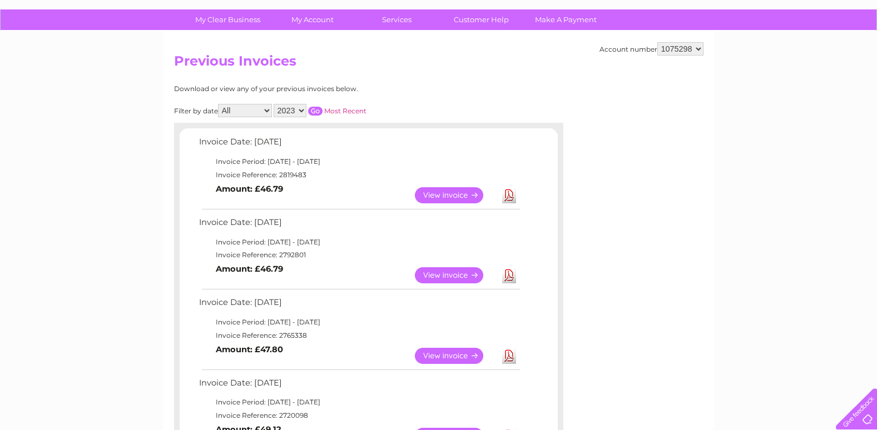  I want to click on a: Make A Payment, so click(565, 19).